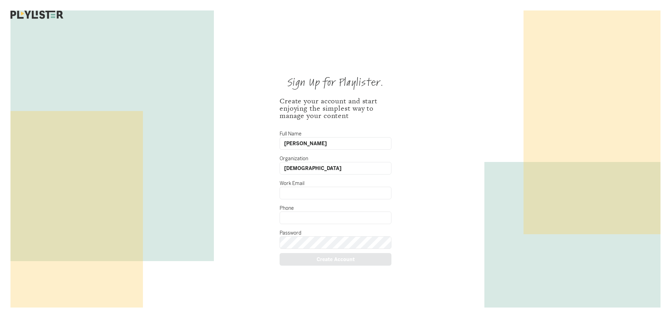  Describe the element at coordinates (335, 134) in the screenshot. I see `div: Full Name` at that location.